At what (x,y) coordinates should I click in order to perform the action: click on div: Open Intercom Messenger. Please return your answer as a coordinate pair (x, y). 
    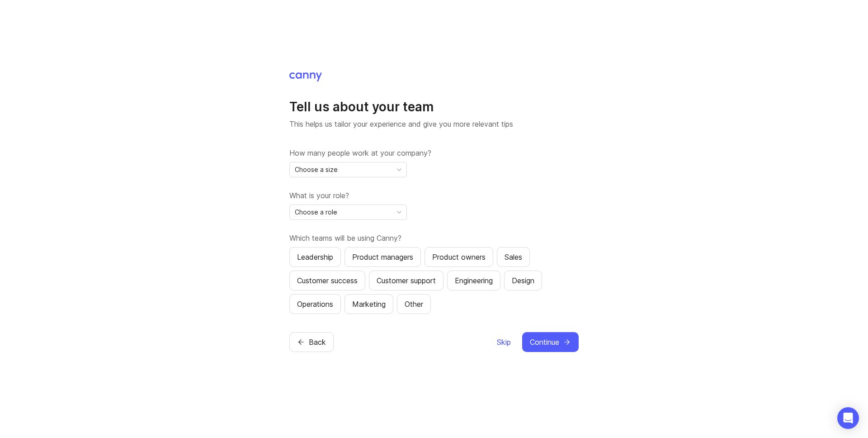
    Looking at the image, I should click on (848, 418).